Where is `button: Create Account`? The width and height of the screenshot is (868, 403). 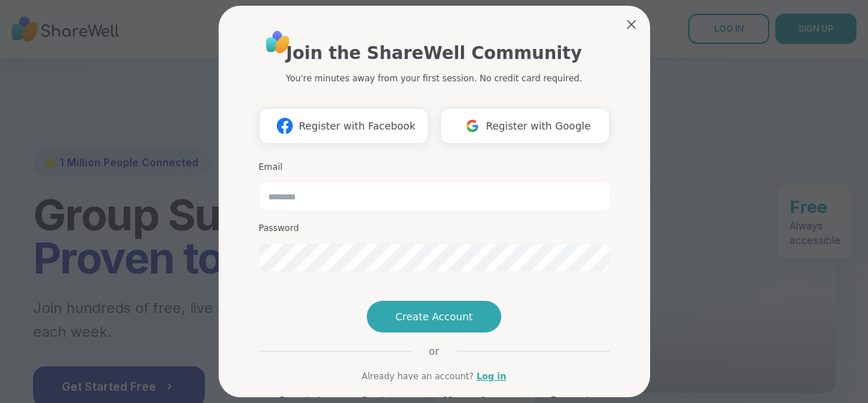 button: Create Account is located at coordinates (434, 317).